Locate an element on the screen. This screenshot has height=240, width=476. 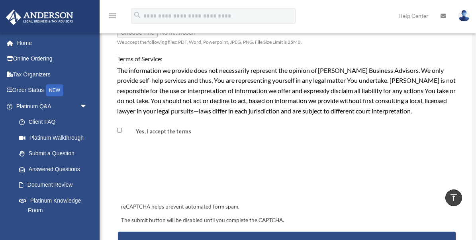
i: search is located at coordinates (137, 15).